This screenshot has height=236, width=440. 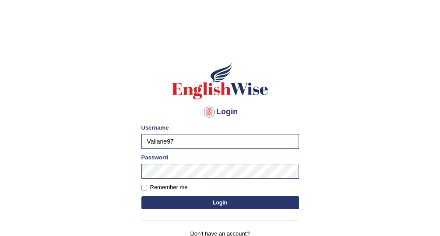 I want to click on label: Username, so click(x=155, y=127).